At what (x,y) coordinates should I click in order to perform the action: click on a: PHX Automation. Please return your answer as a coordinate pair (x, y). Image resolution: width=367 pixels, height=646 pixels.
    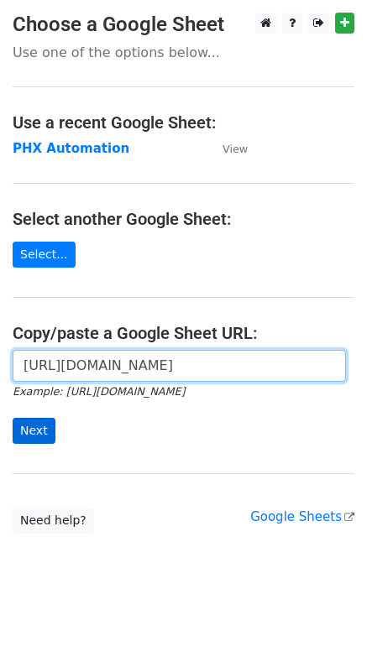
    Looking at the image, I should click on (70, 148).